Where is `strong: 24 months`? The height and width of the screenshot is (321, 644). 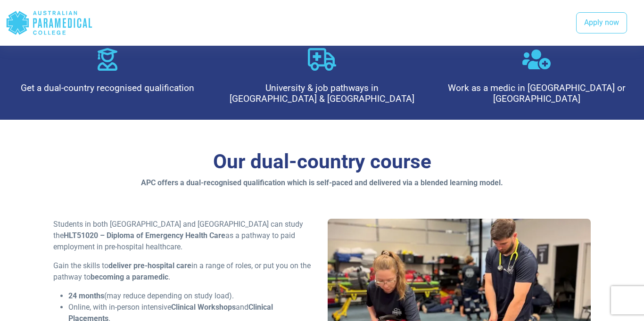
strong: 24 months is located at coordinates (86, 295).